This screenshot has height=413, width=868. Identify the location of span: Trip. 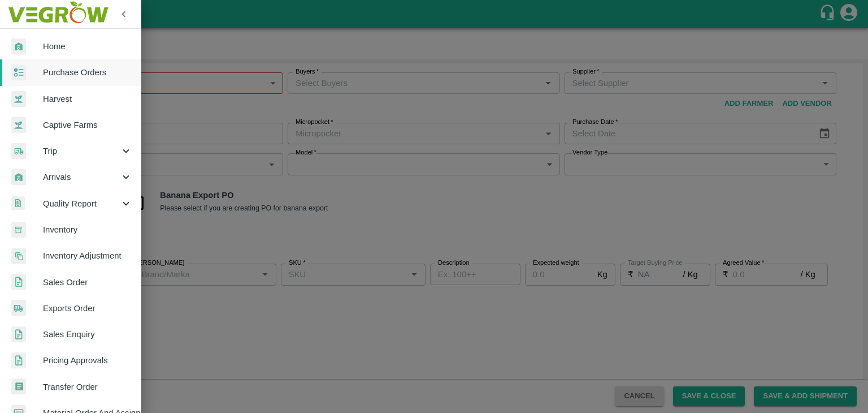
(81, 151).